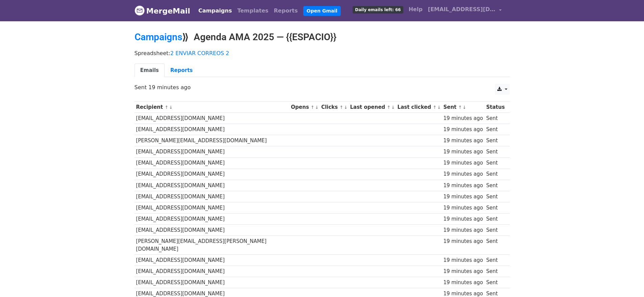 The image size is (644, 297). What do you see at coordinates (378, 10) in the screenshot?
I see `span: Daily emails left: 66` at bounding box center [378, 10].